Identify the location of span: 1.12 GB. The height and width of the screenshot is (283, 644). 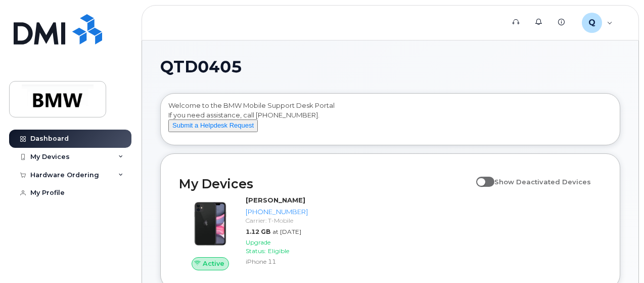
(258, 231).